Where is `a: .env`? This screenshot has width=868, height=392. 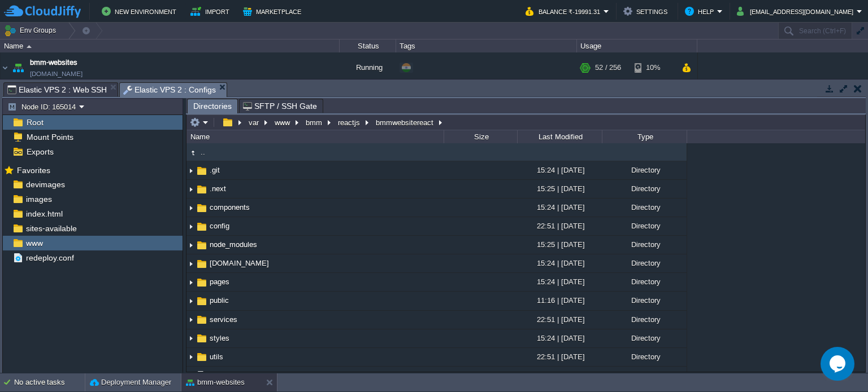
a: .env is located at coordinates (216, 375).